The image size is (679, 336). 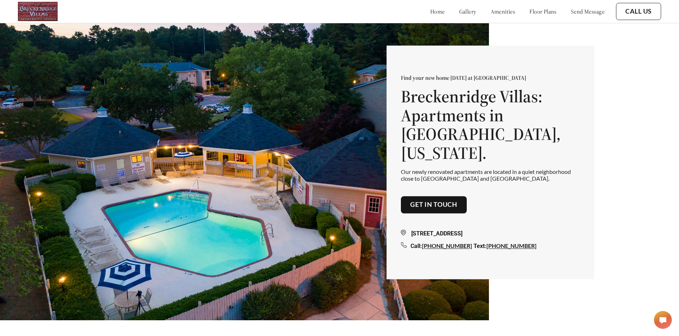 I want to click on a: amenities, so click(x=503, y=11).